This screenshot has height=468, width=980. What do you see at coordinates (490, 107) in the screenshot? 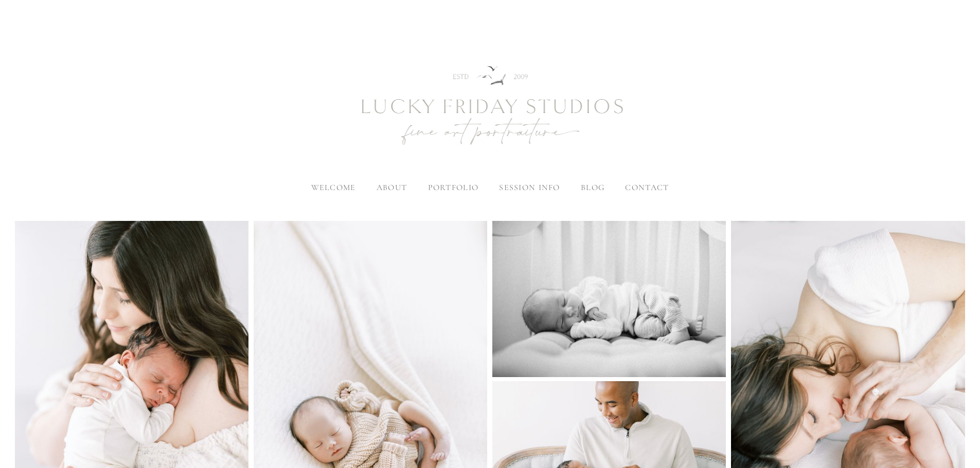
I see `img: Newborn Photography Denver | Lucky Friday Studios` at bounding box center [490, 107].